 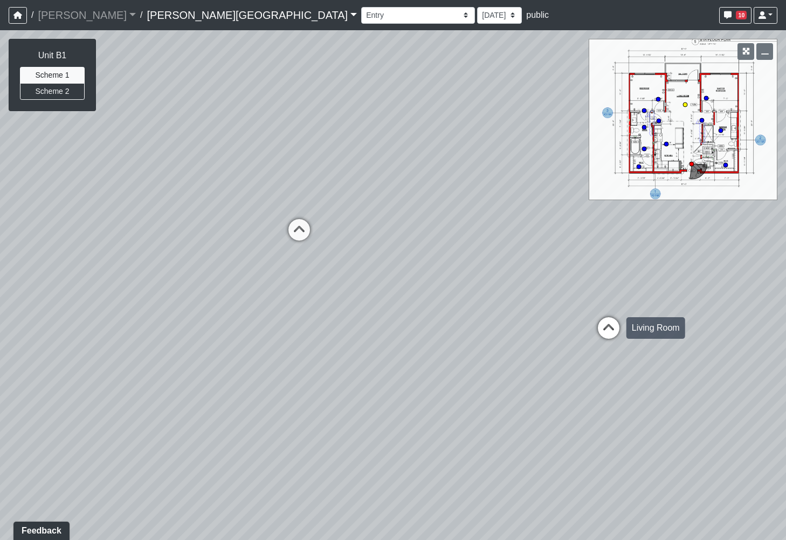 What do you see at coordinates (736, 15) in the screenshot?
I see `button: 10` at bounding box center [736, 15].